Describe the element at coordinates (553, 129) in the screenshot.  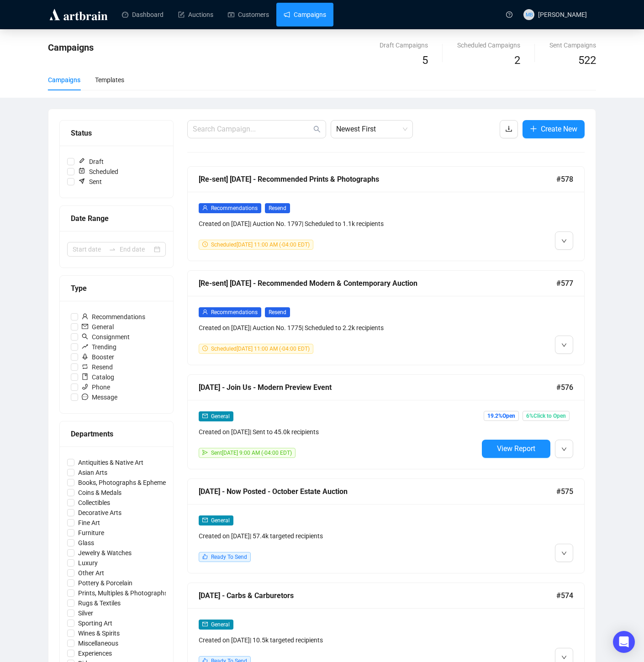
I see `button: Create New` at that location.